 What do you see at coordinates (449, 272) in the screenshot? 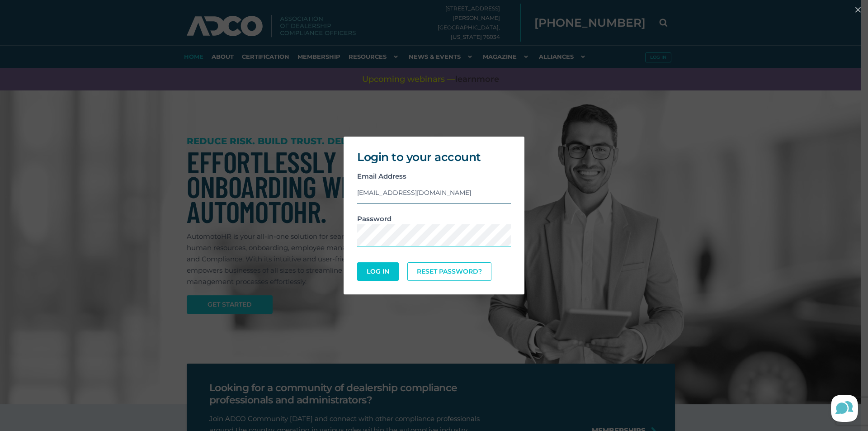
I see `a: Reset Password?` at bounding box center [449, 272].